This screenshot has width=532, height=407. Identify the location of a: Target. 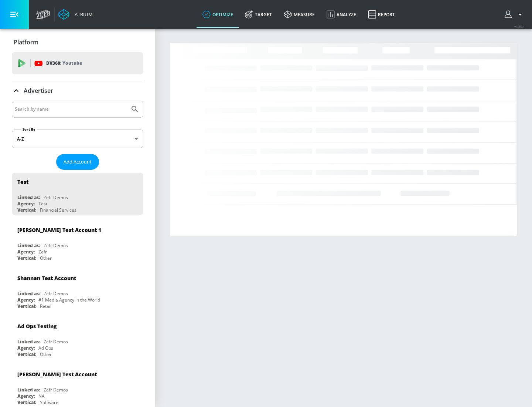
(258, 15).